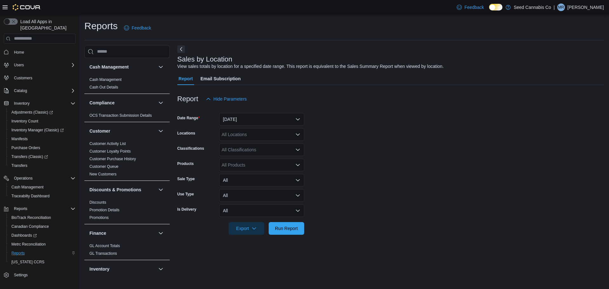 The image size is (609, 289). What do you see at coordinates (42, 196) in the screenshot?
I see `span: Traceabilty Dashboard` at bounding box center [42, 196].